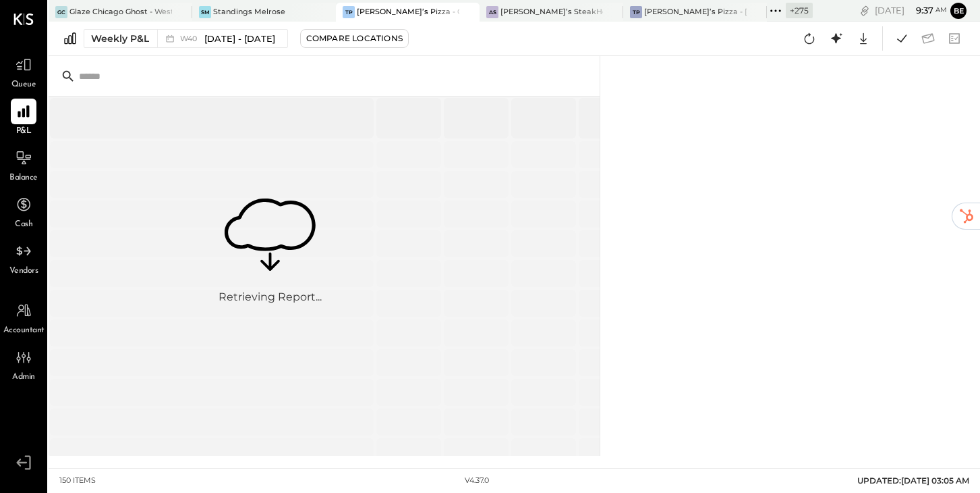 This screenshot has width=980, height=493. What do you see at coordinates (920, 10) in the screenshot?
I see `span: 9 : 37` at bounding box center [920, 10].